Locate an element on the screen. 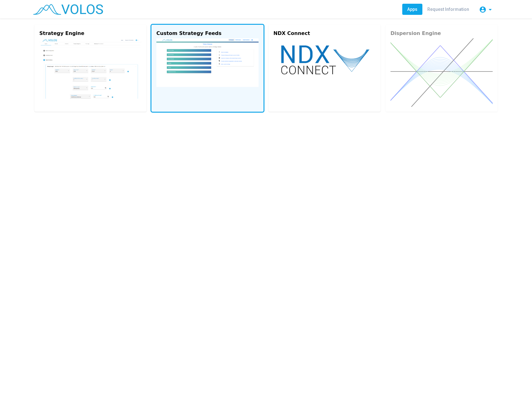  img: dispersion.svg is located at coordinates (442, 73).